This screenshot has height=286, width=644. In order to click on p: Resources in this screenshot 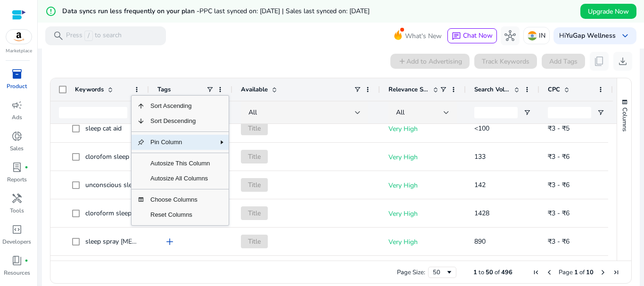, I will do `click(17, 273)`.